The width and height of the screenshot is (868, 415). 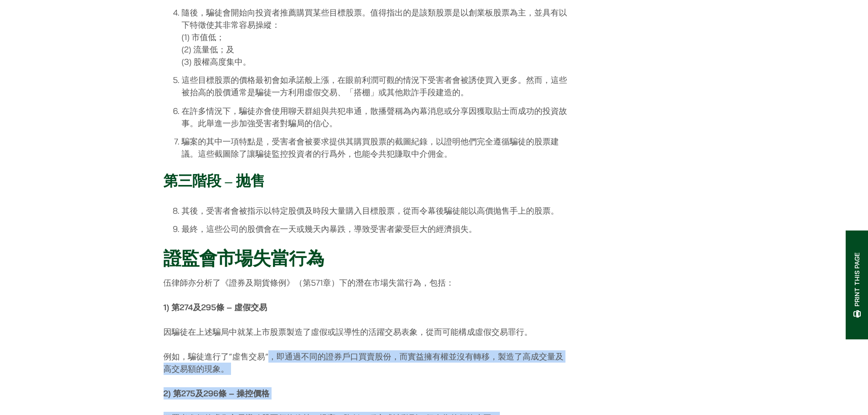 What do you see at coordinates (366, 282) in the screenshot?
I see `p: 伍律師亦分析了《證券及期貨條例》（第571章）下的潛在市場失當行為，包括：` at bounding box center [366, 282].